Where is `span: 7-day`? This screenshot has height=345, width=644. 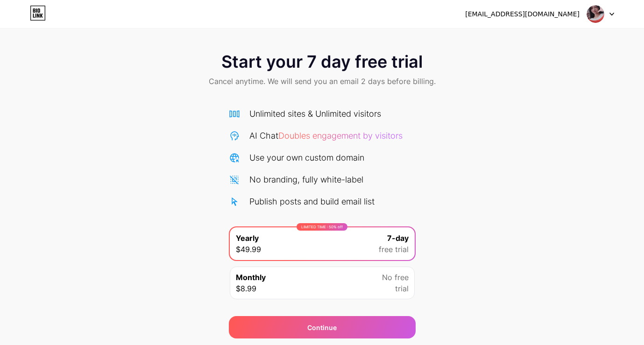
span: 7-day is located at coordinates (398, 238).